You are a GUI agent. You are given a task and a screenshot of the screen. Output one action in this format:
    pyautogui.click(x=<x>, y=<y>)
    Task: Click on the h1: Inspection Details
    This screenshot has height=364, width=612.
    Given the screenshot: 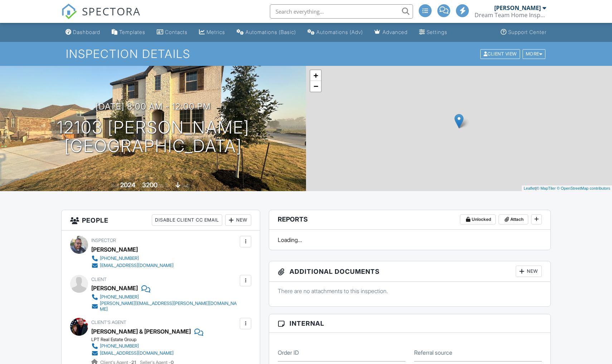 What is the action you would take?
    pyautogui.click(x=306, y=54)
    